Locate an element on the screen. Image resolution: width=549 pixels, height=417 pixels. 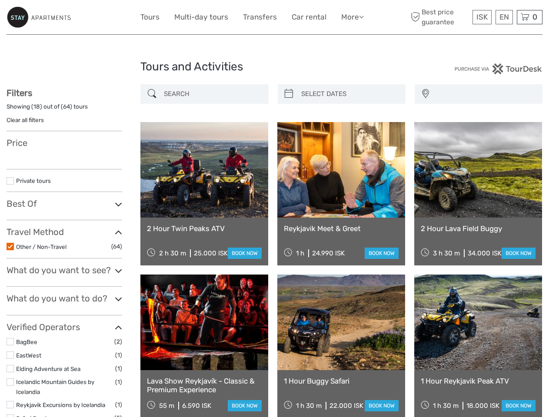
a: Lava Show Reykjavík - Classic & Premium Experience is located at coordinates (204, 385).